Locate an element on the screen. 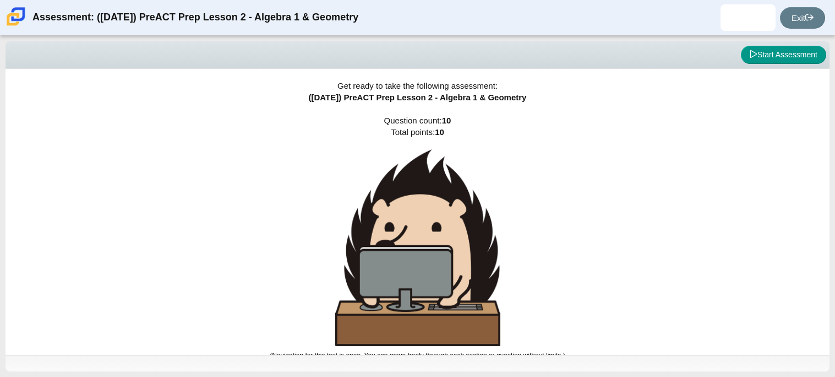 The image size is (835, 377). span: Get ready to take the following assessment: is located at coordinates (417, 85).